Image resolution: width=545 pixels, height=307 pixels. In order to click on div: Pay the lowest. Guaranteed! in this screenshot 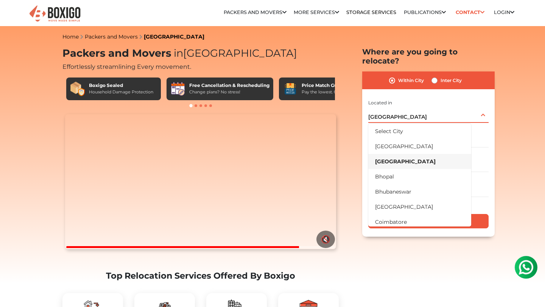, I will do `click(330, 92)`.